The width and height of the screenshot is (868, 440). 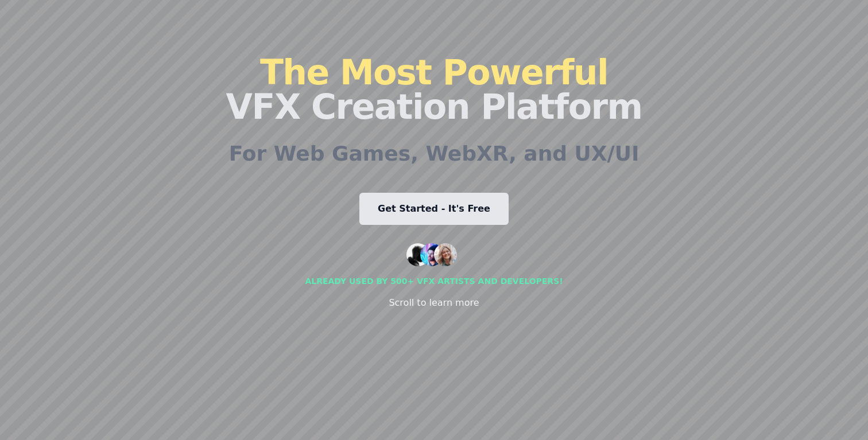 What do you see at coordinates (434, 209) in the screenshot?
I see `a: Get Started - It's Free` at bounding box center [434, 209].